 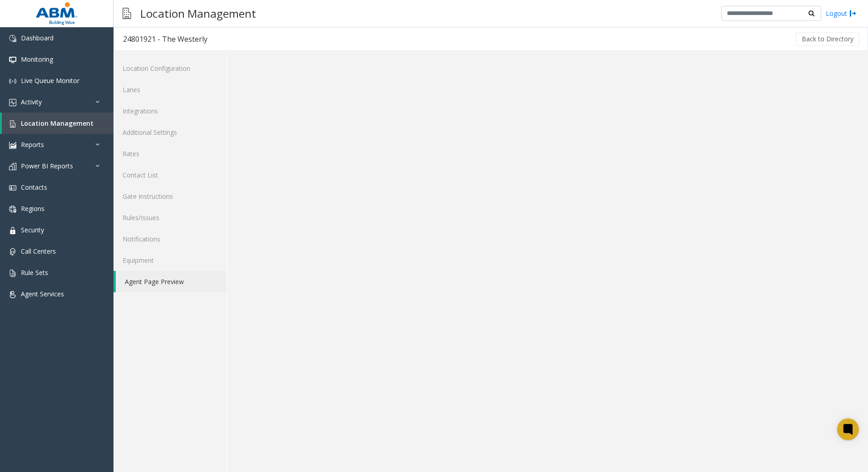 What do you see at coordinates (32, 102) in the screenshot?
I see `span: Activity` at bounding box center [32, 102].